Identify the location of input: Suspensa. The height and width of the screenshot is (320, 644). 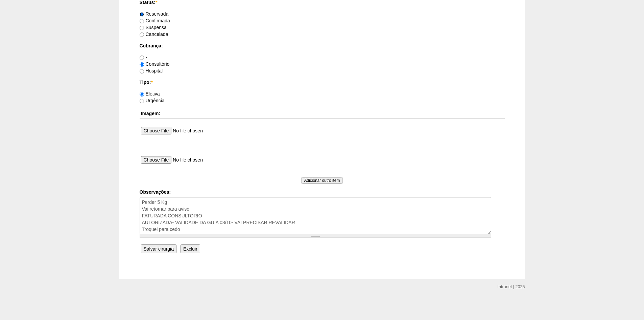
(142, 28).